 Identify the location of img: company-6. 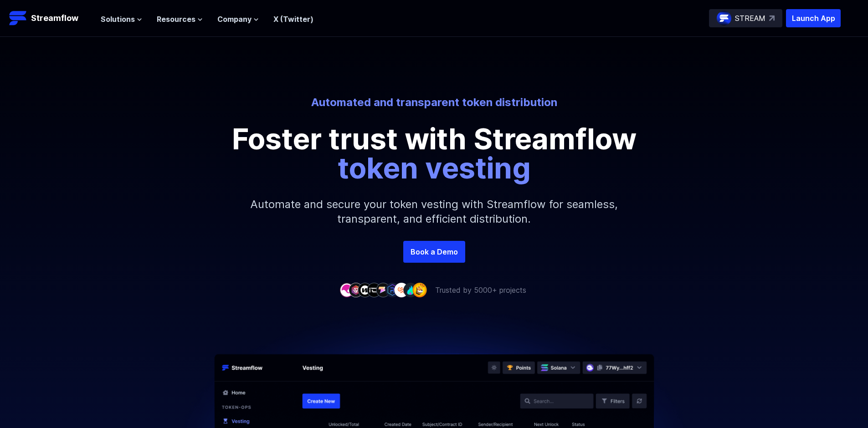
(392, 290).